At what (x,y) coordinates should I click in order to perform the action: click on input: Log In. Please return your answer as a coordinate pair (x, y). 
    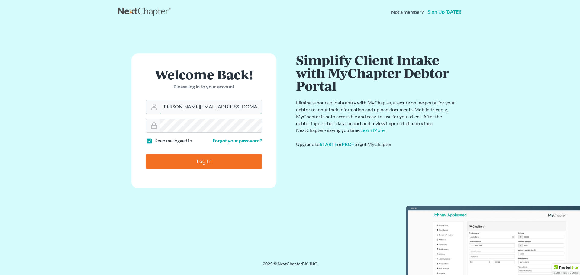
    Looking at the image, I should click on (204, 162).